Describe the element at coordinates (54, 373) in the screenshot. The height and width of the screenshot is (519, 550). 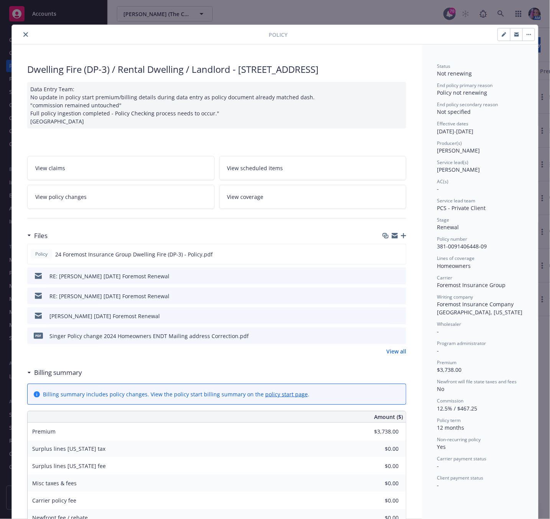
I see `div: Billing summary` at that location.